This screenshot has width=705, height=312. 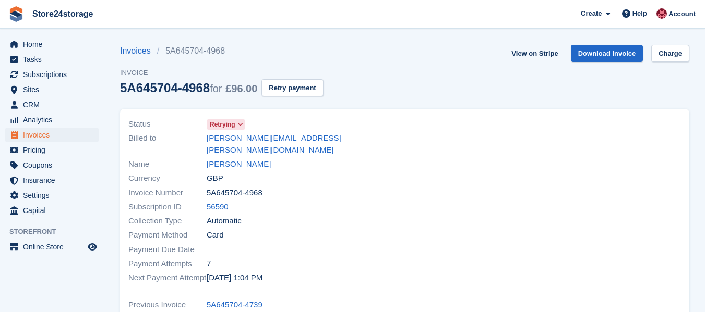 I want to click on a: Charge, so click(x=670, y=53).